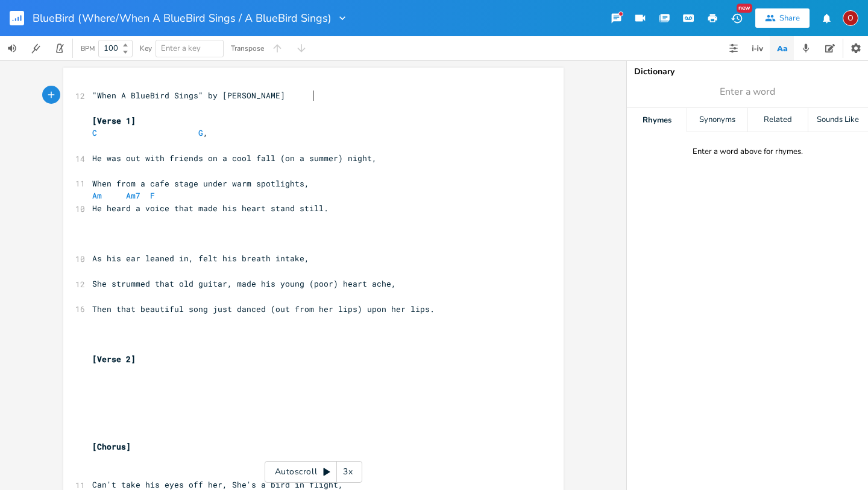  I want to click on button: New, so click(737, 18).